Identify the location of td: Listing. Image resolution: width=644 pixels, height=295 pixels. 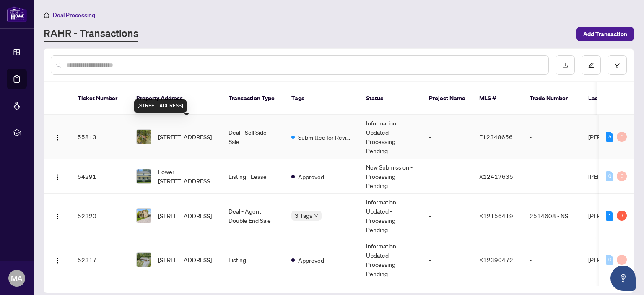
(253, 260).